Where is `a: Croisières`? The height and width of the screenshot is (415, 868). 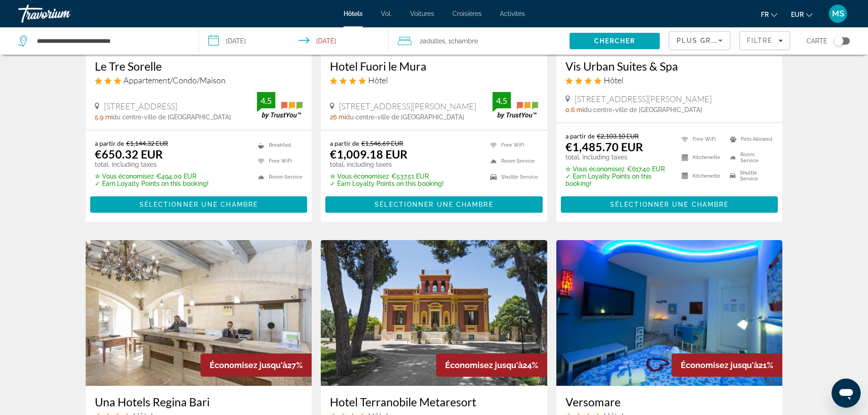 a: Croisières is located at coordinates (467, 14).